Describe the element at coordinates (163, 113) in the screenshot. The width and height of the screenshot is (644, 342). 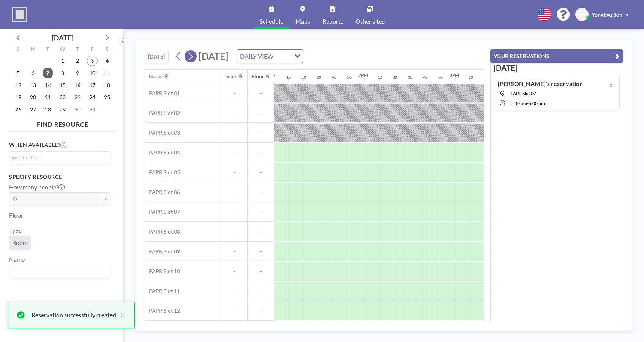
I see `span: PAPR Slot 02` at that location.